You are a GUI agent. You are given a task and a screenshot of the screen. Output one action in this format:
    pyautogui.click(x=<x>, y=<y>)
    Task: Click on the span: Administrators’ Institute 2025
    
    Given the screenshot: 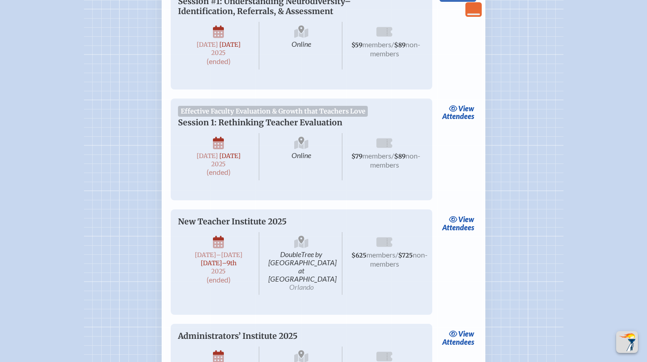 What is the action you would take?
    pyautogui.click(x=237, y=336)
    